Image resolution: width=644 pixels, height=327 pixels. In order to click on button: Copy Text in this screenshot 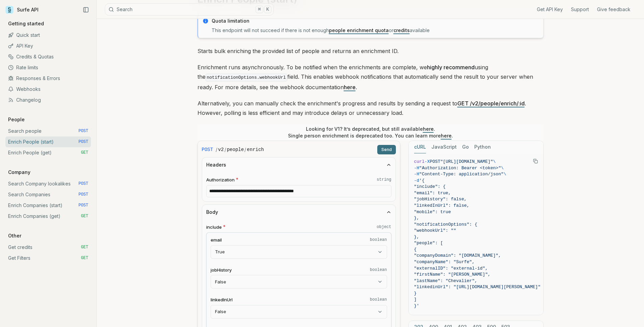, I will do `click(535, 161)`.